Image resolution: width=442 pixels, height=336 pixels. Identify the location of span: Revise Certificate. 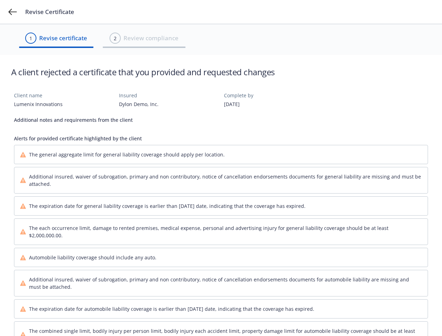
(50, 12).